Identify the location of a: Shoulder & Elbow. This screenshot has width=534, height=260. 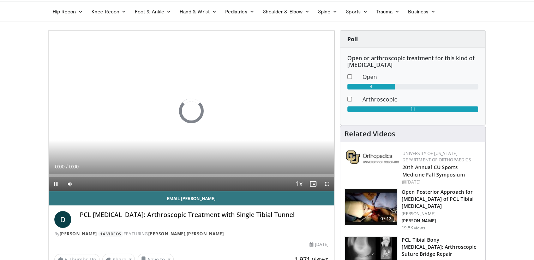
(286, 12).